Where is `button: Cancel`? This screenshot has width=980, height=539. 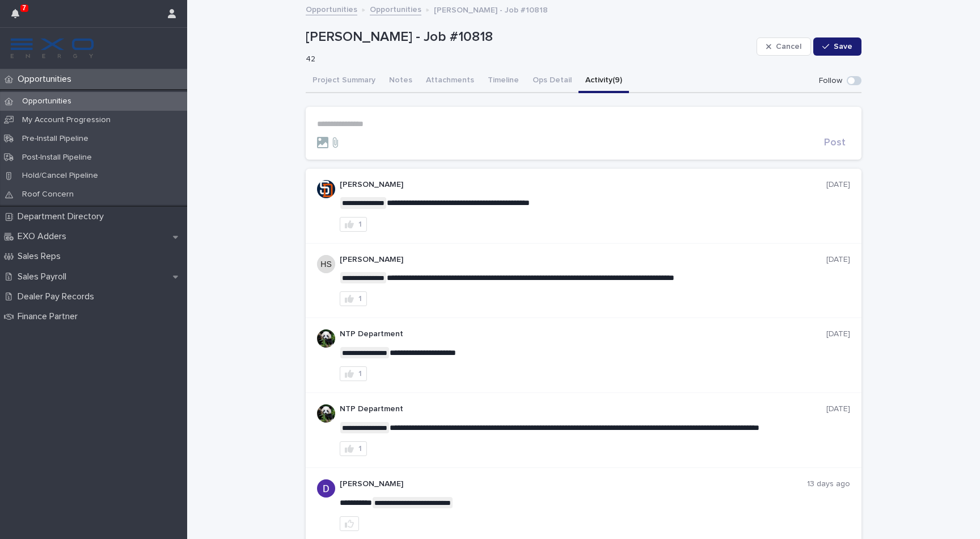
button: Cancel is located at coordinates (783, 47).